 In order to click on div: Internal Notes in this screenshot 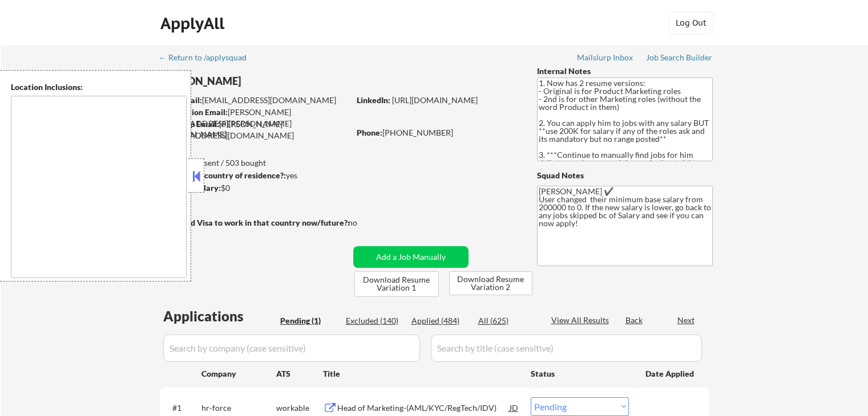, I will do `click(625, 71)`.